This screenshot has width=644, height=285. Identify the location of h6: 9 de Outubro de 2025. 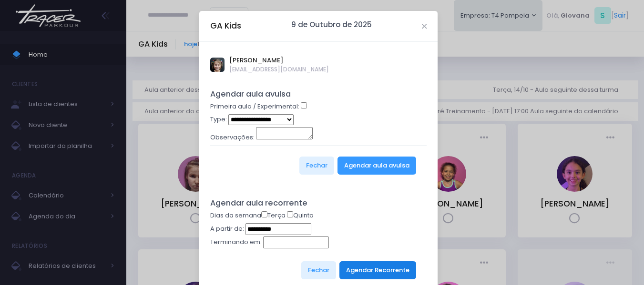
(331, 25).